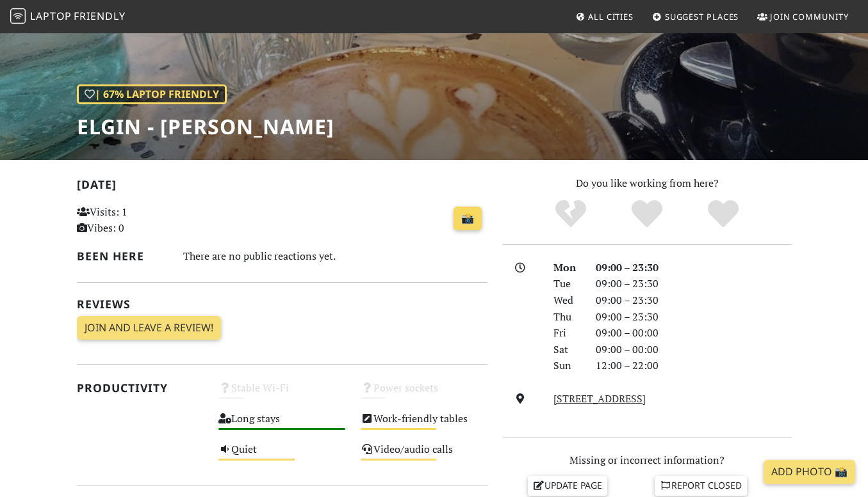 This screenshot has width=868, height=497. Describe the element at coordinates (647, 214) in the screenshot. I see `div: Yes` at that location.